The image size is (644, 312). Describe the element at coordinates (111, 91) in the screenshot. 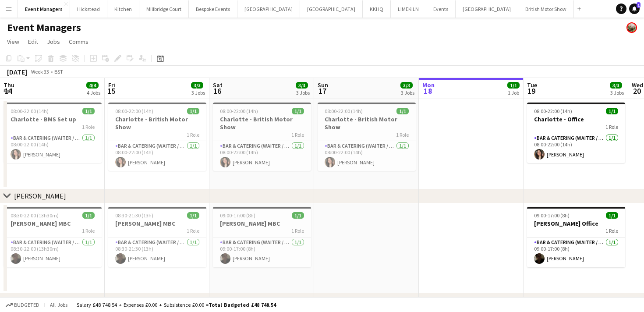

I see `span: 15` at that location.